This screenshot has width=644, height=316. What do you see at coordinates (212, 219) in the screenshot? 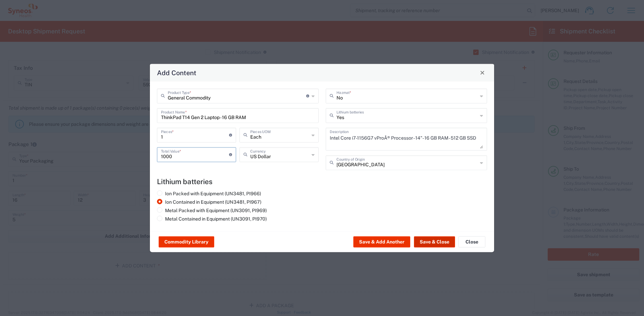
I see `label: Metal Contained in Equipment (UN3091, PI970)` at bounding box center [212, 219].